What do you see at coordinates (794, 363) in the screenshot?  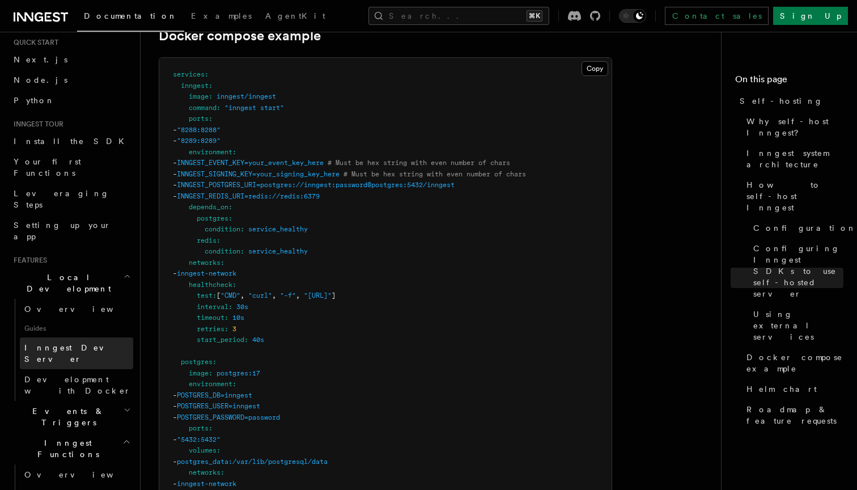 I see `span: Docker compose example` at bounding box center [794, 363].